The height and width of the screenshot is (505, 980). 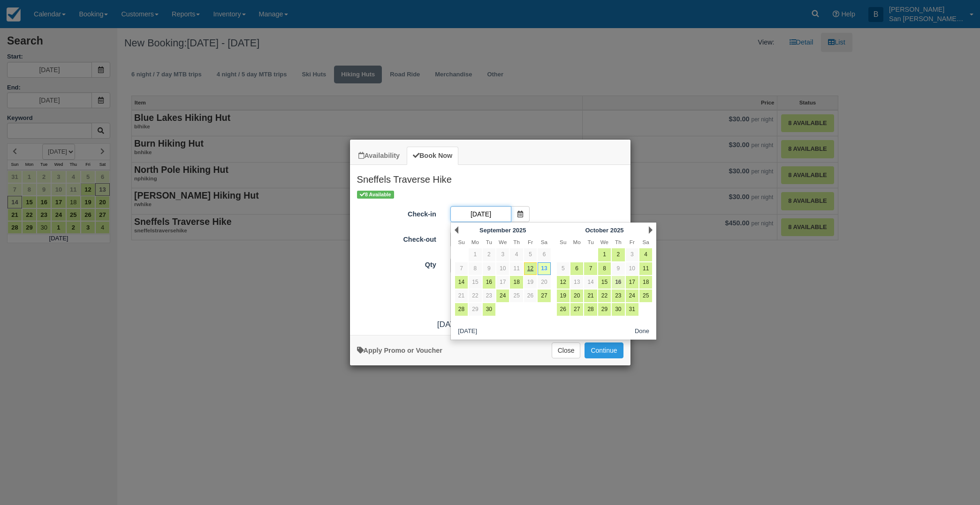 What do you see at coordinates (456, 230) in the screenshot?
I see `a: Prev` at bounding box center [456, 230].